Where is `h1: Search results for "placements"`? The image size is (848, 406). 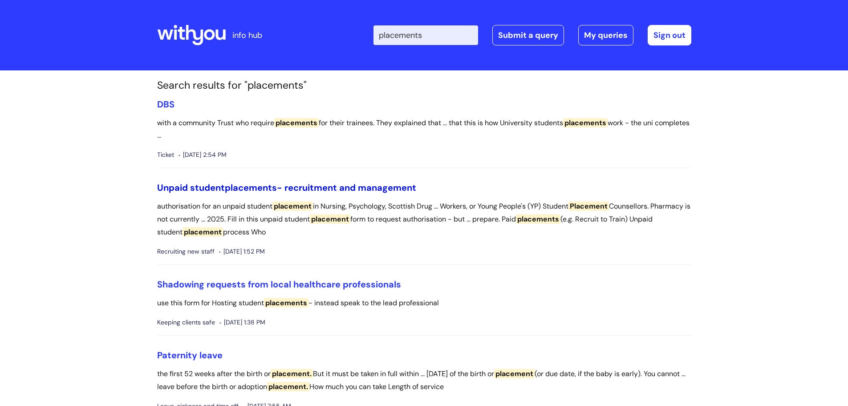 h1: Search results for "placements" is located at coordinates (424, 86).